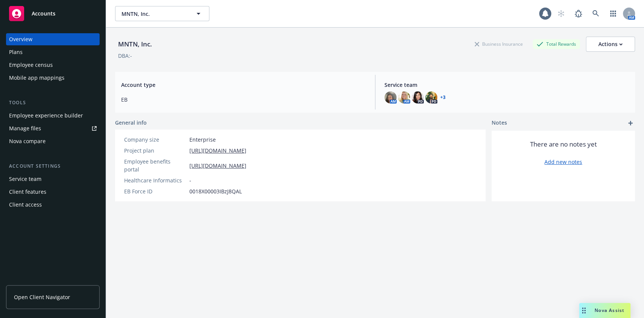 The height and width of the screenshot is (318, 644). I want to click on div: Manage files, so click(25, 128).